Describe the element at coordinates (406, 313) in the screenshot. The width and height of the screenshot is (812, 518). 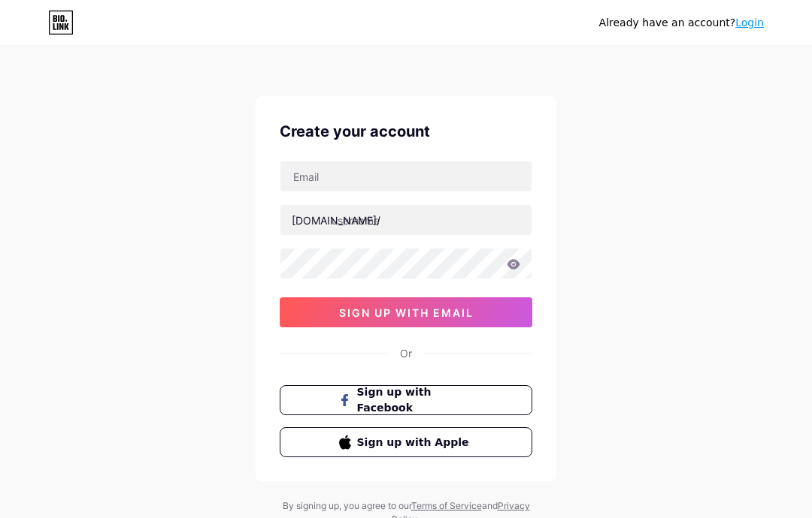
I see `button: sign up with email` at that location.